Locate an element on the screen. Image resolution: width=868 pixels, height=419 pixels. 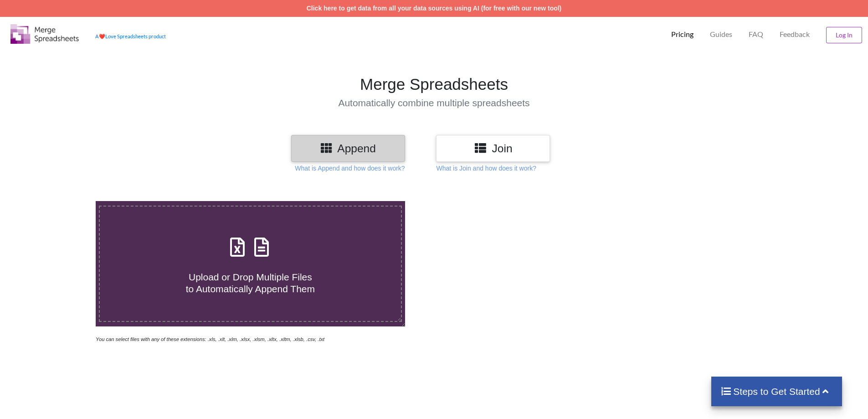
img: Logo.png is located at coordinates (44, 34).